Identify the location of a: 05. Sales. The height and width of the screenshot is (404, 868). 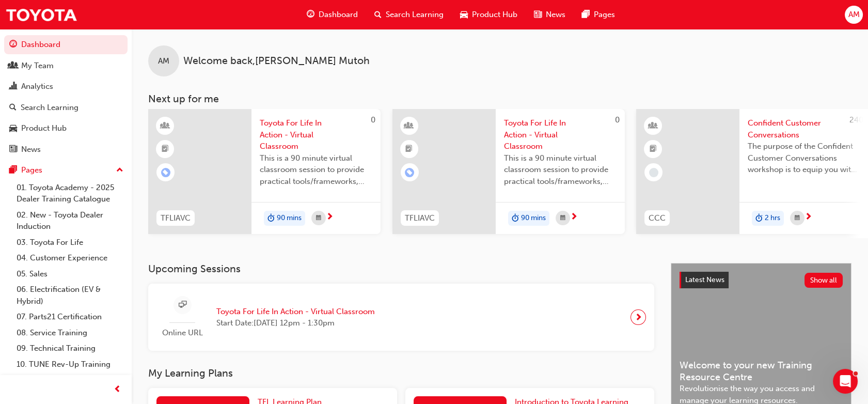
(70, 274).